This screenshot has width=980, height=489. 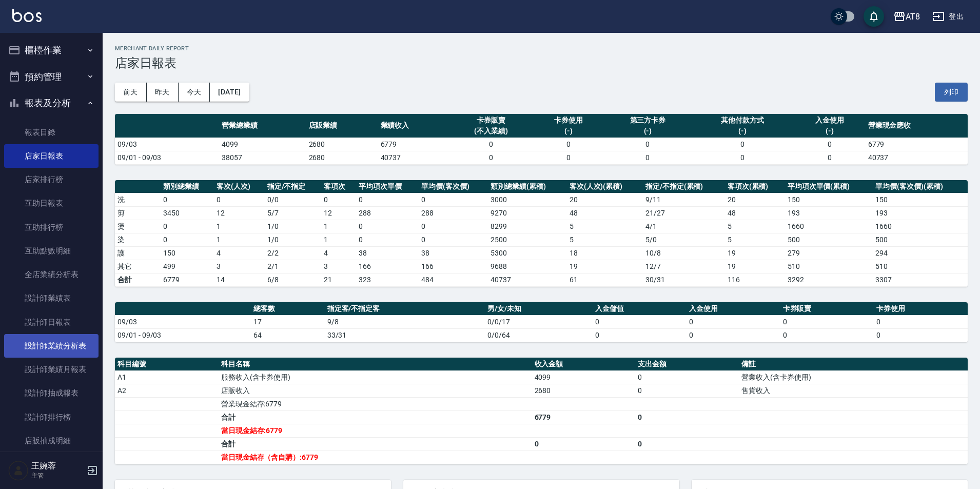 What do you see at coordinates (51, 275) in the screenshot?
I see `a: 全店業績分析表` at bounding box center [51, 275].